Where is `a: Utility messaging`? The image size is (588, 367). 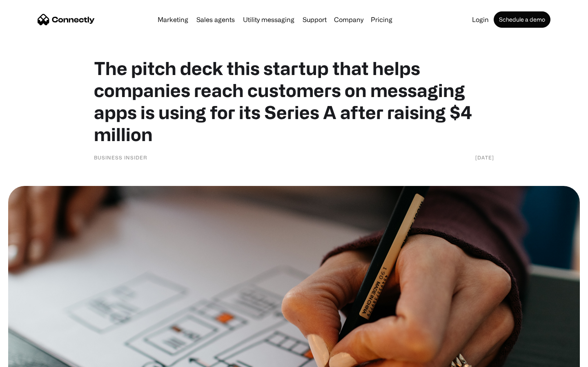 a: Utility messaging is located at coordinates (269, 20).